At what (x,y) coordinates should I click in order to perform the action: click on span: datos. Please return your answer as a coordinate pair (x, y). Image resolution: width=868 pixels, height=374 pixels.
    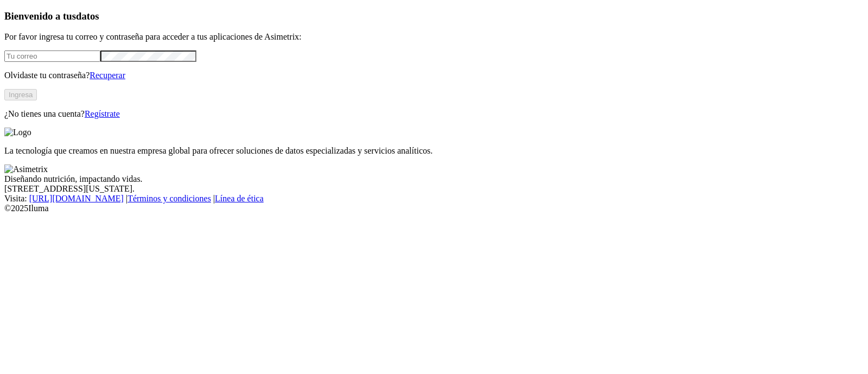
    Looking at the image, I should click on (87, 16).